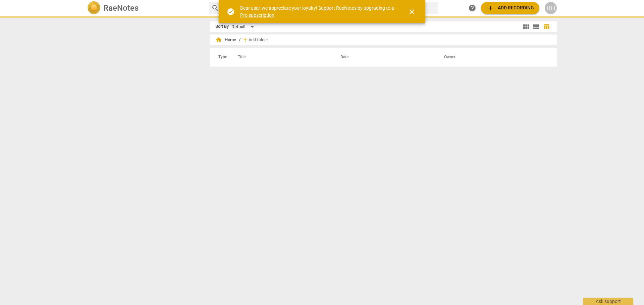  What do you see at coordinates (384, 57) in the screenshot?
I see `th: Date` at bounding box center [384, 57].